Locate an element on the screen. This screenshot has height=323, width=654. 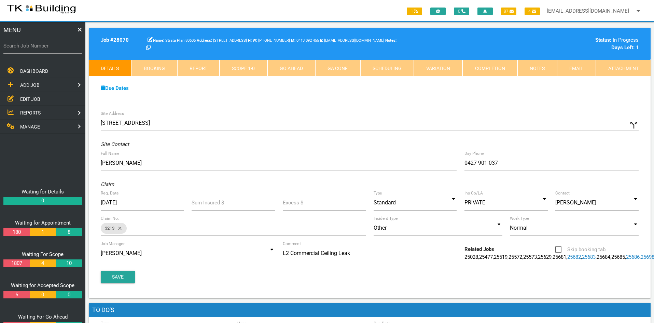
a: Variation is located at coordinates (438, 68).